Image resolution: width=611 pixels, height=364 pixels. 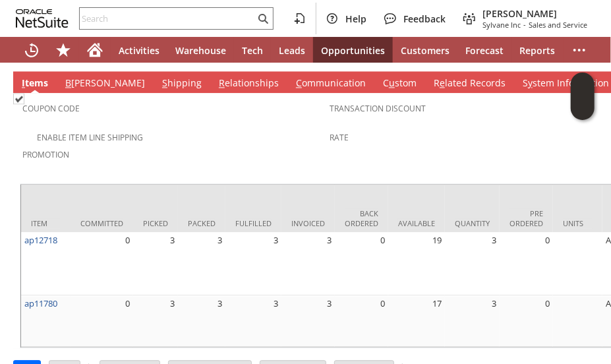 I want to click on span: B, so click(x=68, y=82).